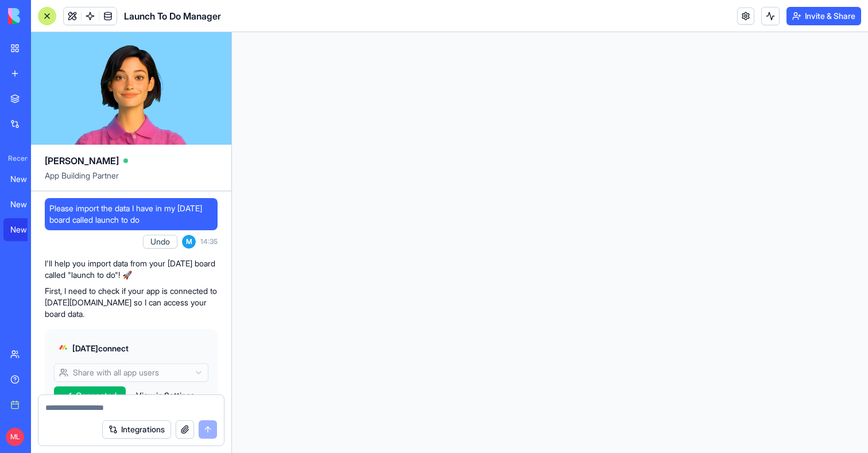 The height and width of the screenshot is (453, 868). What do you see at coordinates (209, 242) in the screenshot?
I see `span: 14:35` at bounding box center [209, 242].